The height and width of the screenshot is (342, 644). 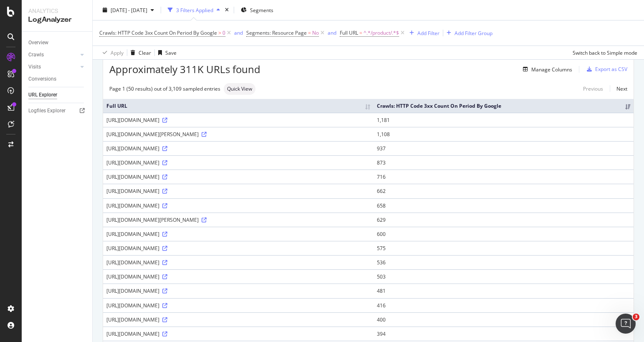 What do you see at coordinates (57, 95) in the screenshot?
I see `a: URL Explorer` at bounding box center [57, 95].